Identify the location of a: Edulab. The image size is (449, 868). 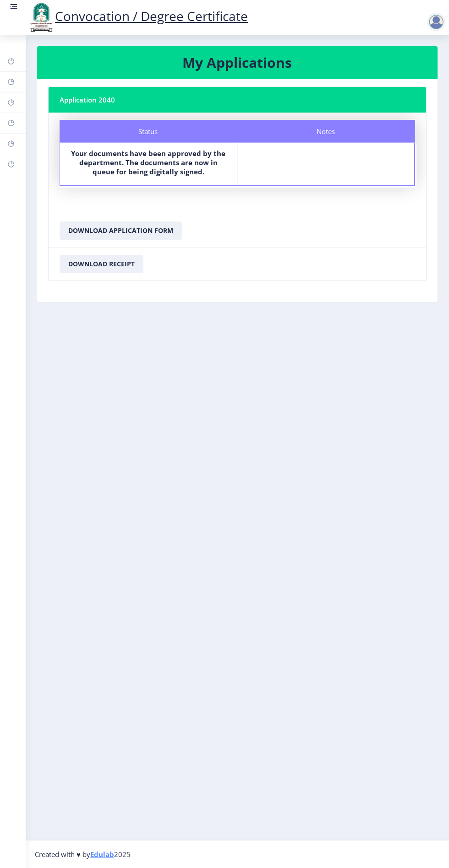
(102, 854).